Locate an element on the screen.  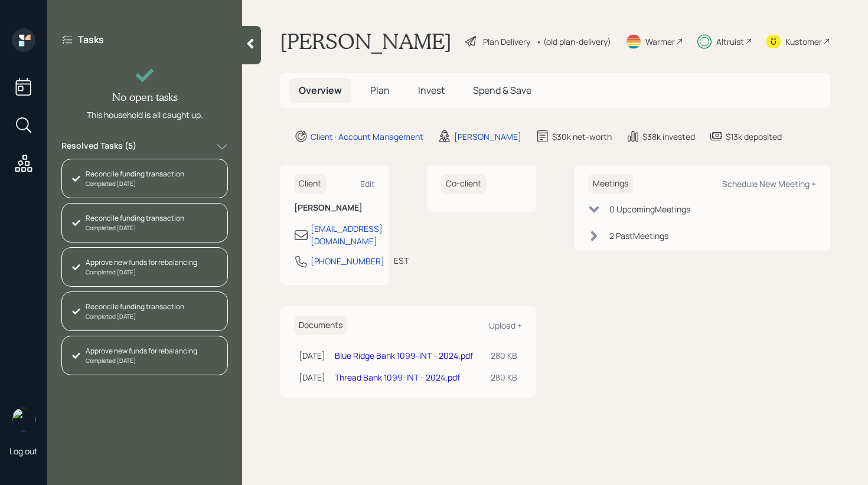
div: • (old plan-delivery) is located at coordinates (573, 41).